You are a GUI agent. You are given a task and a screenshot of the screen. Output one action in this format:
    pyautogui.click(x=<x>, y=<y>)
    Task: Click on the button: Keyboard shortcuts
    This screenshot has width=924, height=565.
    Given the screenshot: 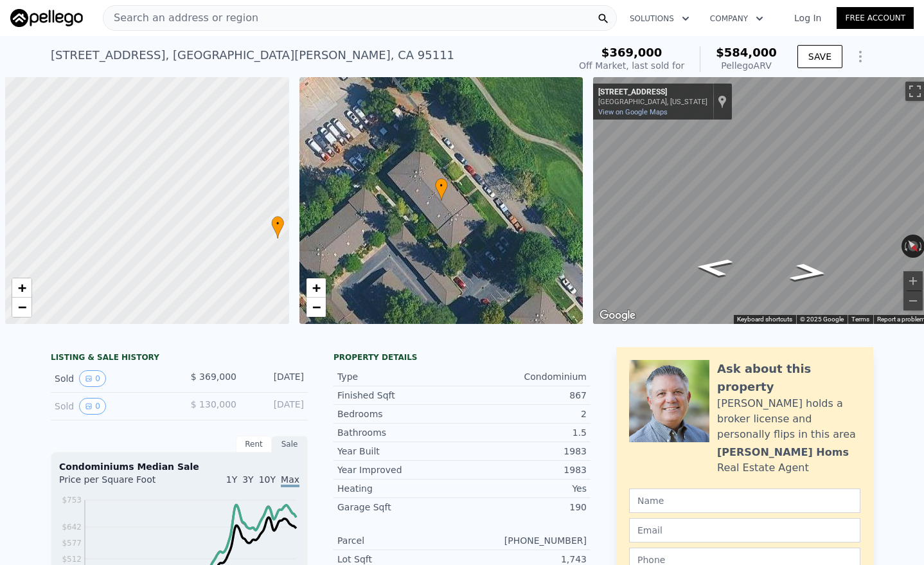 What is the action you would take?
    pyautogui.click(x=765, y=319)
    